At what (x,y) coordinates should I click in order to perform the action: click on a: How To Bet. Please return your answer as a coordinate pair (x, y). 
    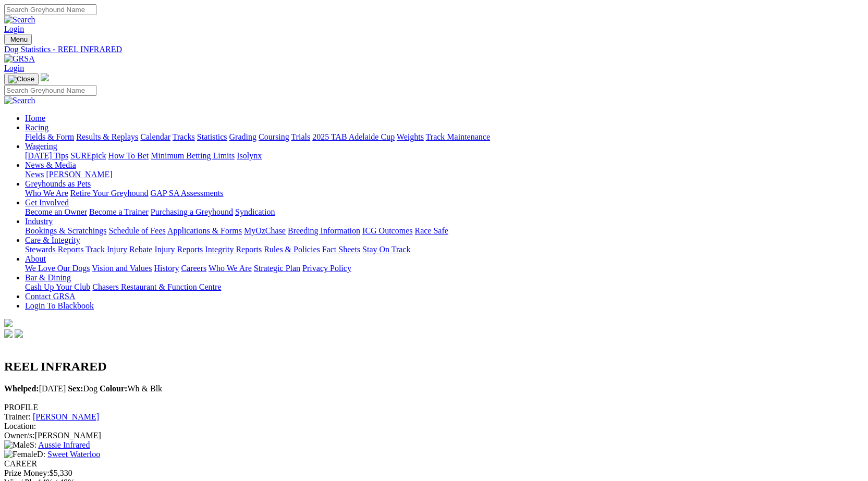
    Looking at the image, I should click on (129, 155).